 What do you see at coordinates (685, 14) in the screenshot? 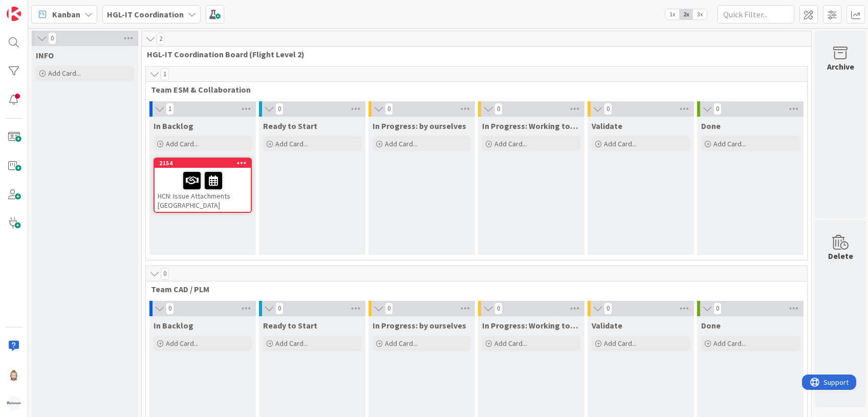
I see `span: 2x` at bounding box center [685, 14].